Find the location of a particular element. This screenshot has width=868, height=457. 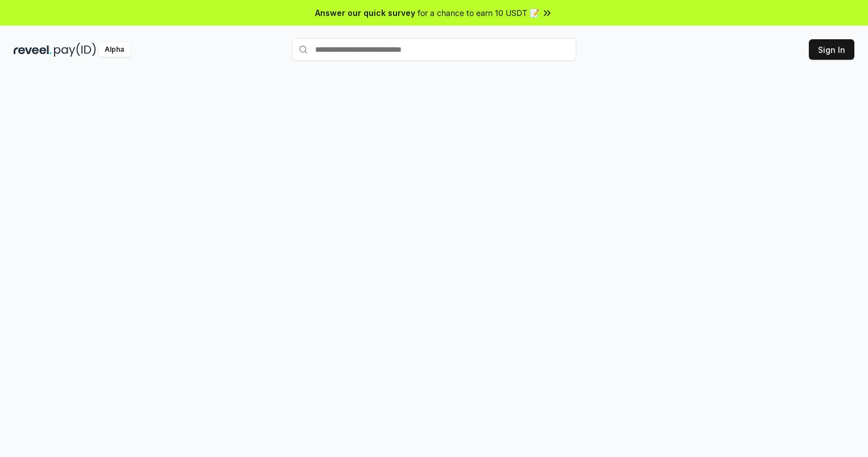

img: reveel_dark is located at coordinates (32, 50).